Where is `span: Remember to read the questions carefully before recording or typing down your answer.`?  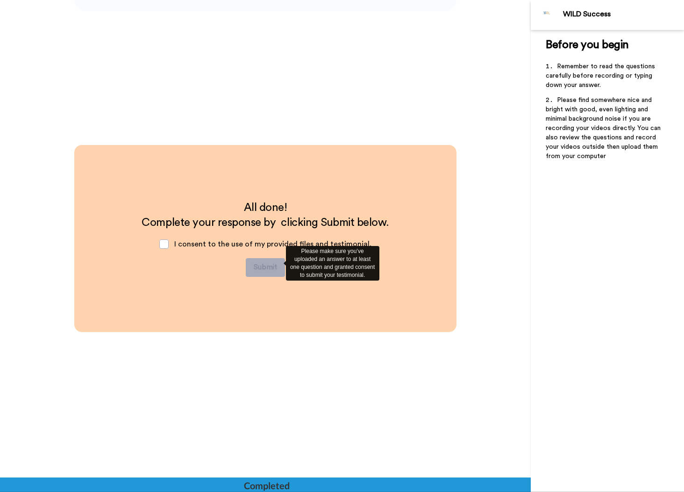 span: Remember to read the questions carefully before recording or typing down your answer. is located at coordinates (602, 76).